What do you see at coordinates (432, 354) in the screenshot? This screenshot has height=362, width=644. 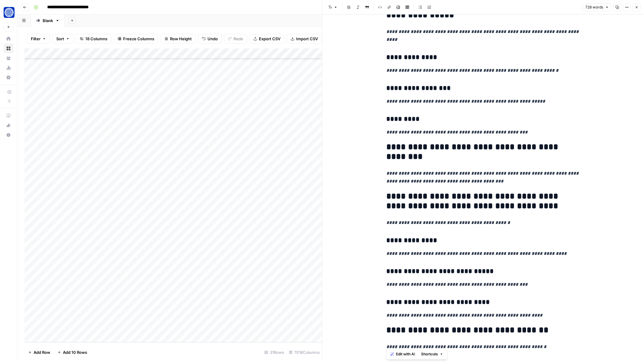 I see `button: Shortcuts` at bounding box center [432, 354].